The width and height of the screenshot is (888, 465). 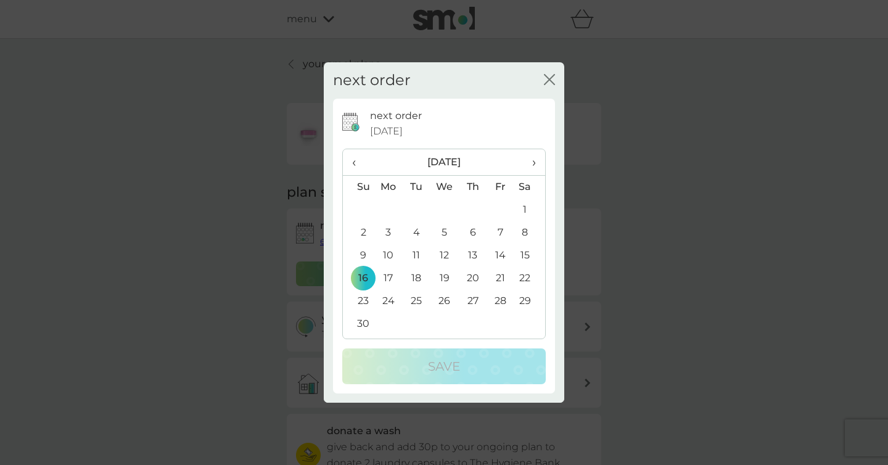 I want to click on td: 4, so click(x=416, y=233).